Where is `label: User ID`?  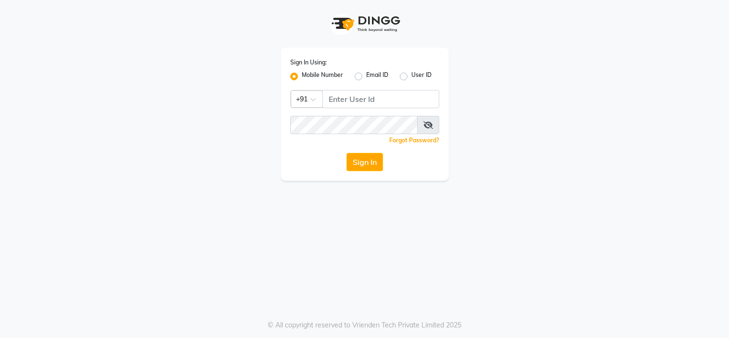
label: User ID is located at coordinates (422, 76).